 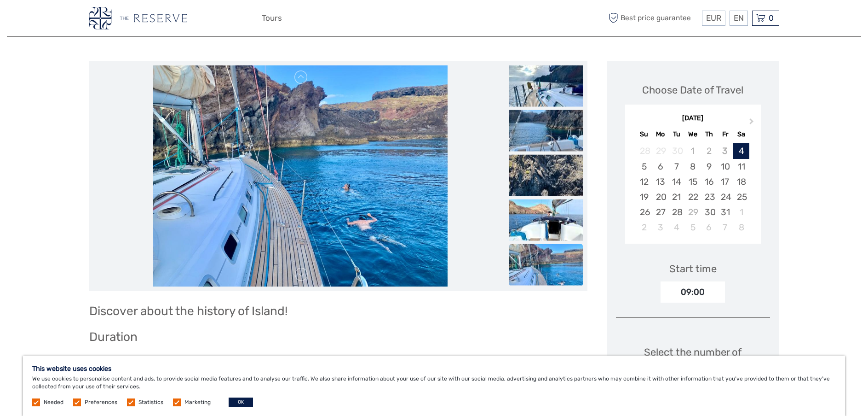 What do you see at coordinates (692, 212) in the screenshot?
I see `div: Not available Wednesday, October 29th, 2025` at bounding box center [692, 212].